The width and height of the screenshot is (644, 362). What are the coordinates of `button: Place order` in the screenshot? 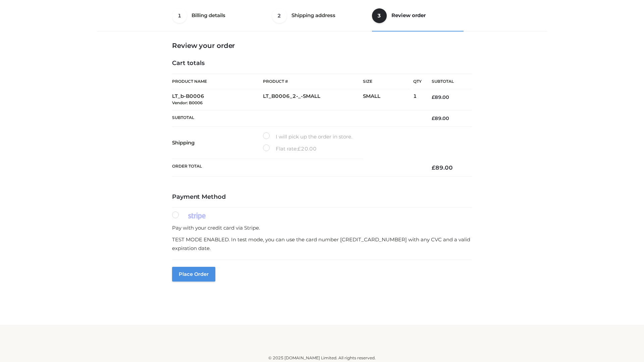 It's located at (193, 274).